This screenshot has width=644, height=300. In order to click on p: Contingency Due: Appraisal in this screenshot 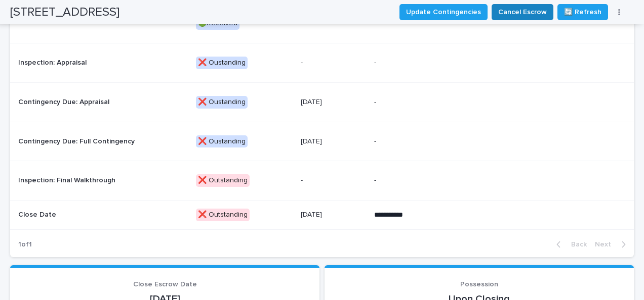, I will do `click(65, 101)`.